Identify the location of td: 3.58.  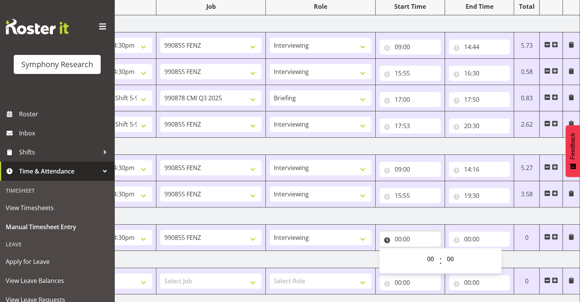
(527, 194).